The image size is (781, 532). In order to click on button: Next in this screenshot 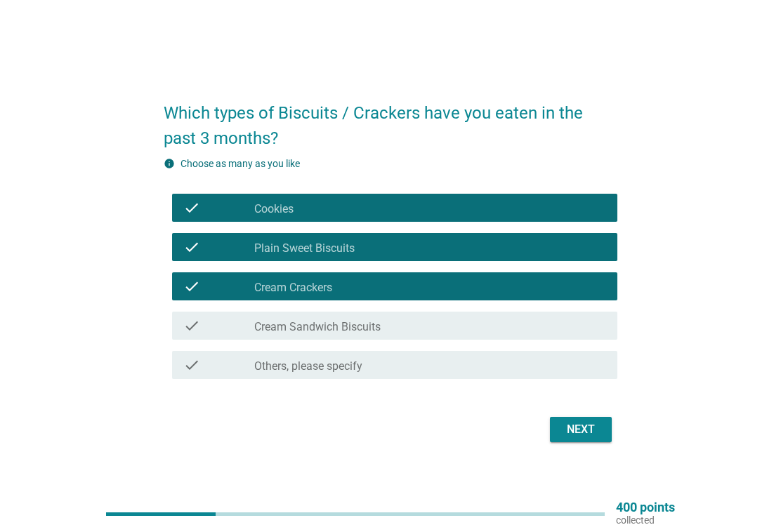, I will do `click(581, 430)`.